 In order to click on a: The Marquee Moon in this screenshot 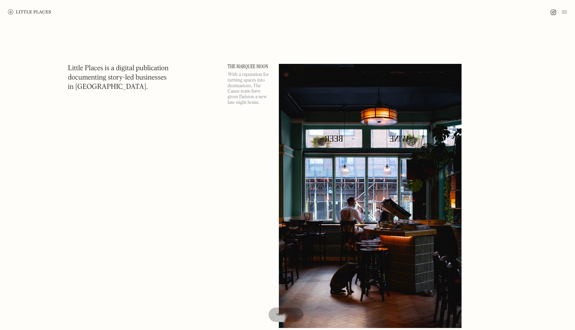, I will do `click(249, 67)`.